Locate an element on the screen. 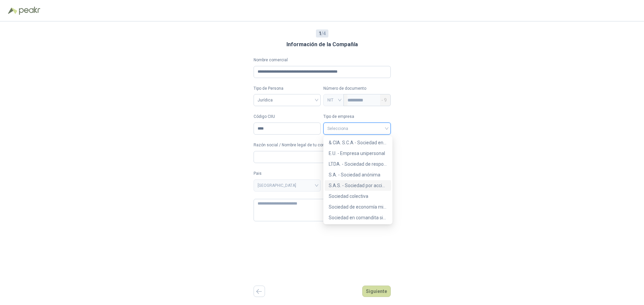  b: 1 is located at coordinates (320, 34).